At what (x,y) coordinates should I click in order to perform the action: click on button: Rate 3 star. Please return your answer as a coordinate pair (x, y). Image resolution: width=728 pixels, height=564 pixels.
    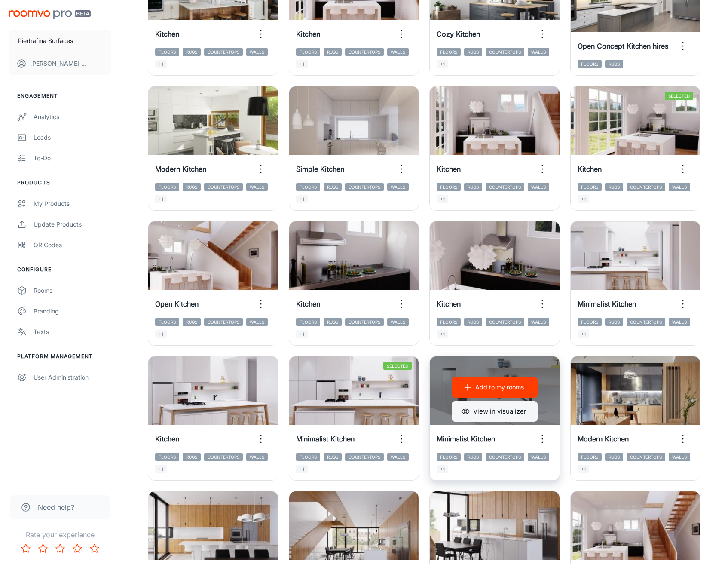
    Looking at the image, I should click on (60, 549).